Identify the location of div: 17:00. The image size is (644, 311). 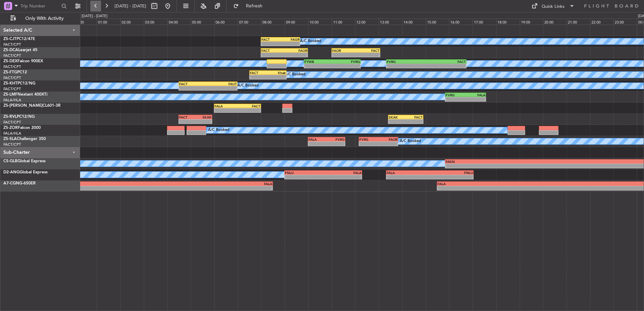
(484, 21).